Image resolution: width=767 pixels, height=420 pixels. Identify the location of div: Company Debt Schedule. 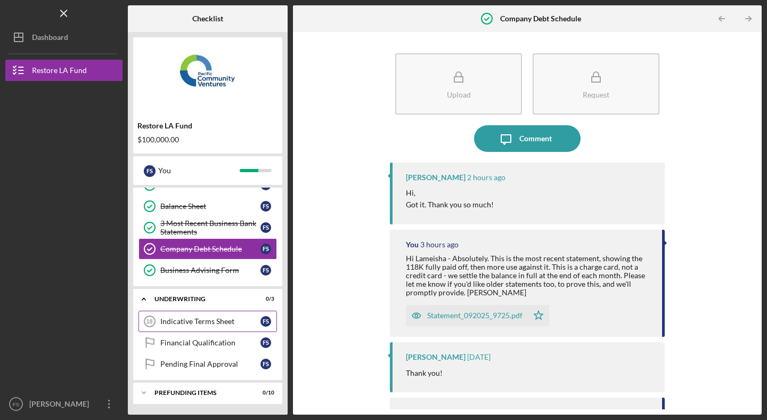
(210, 249).